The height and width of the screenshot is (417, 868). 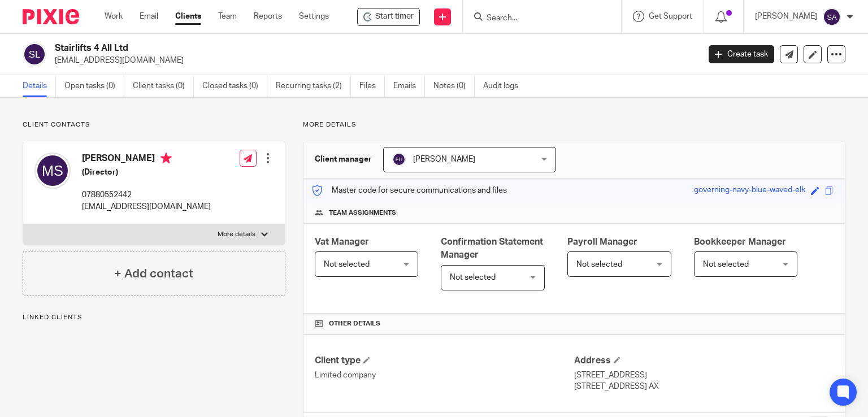 What do you see at coordinates (154, 125) in the screenshot?
I see `p: Client contacts` at bounding box center [154, 125].